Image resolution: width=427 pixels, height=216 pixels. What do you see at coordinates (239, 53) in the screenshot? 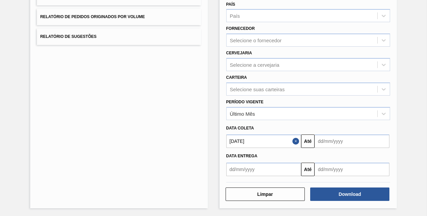
I see `label: Cervejaria` at bounding box center [239, 53].